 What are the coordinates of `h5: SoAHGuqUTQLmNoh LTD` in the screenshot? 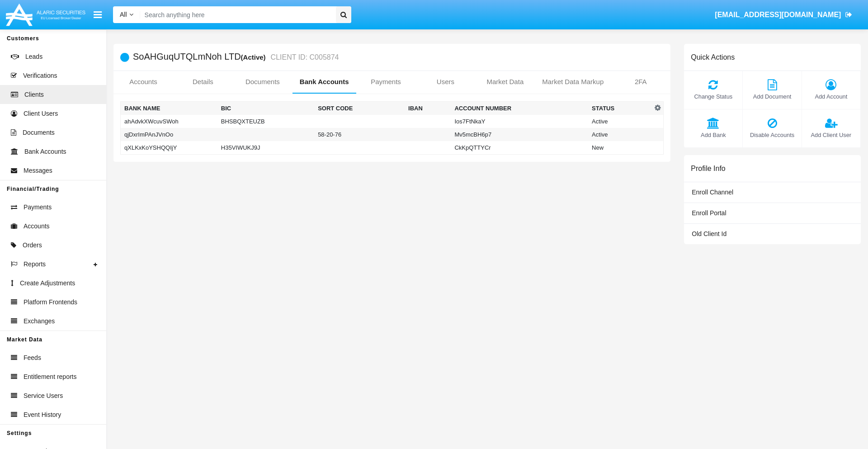 It's located at (236, 57).